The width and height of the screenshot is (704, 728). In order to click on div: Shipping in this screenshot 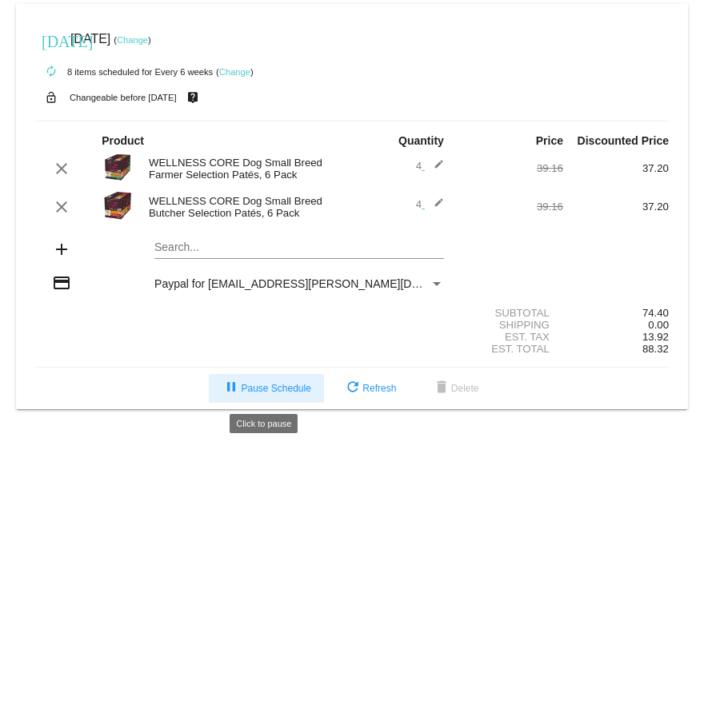, I will do `click(510, 325)`.